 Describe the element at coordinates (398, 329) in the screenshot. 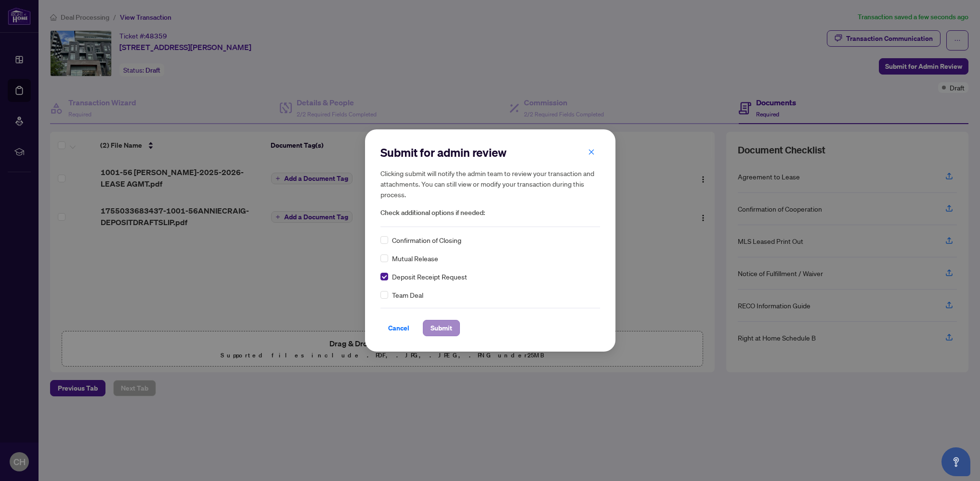

I see `button: Cancel` at that location.